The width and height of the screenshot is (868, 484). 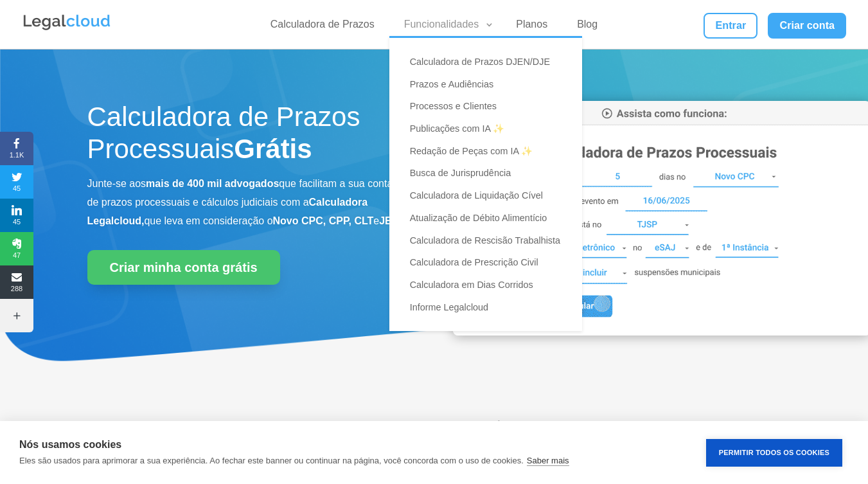 What do you see at coordinates (227, 211) in the screenshot?
I see `b: Calculadora Legalcloud,` at bounding box center [227, 211].